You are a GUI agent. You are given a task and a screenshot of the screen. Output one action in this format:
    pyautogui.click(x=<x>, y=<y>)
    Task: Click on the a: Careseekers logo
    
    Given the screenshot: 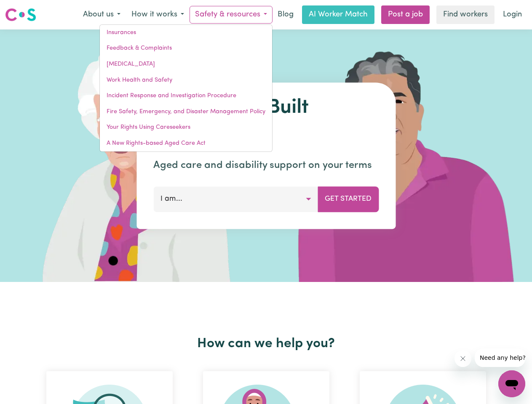 What is the action you would take?
    pyautogui.click(x=21, y=15)
    